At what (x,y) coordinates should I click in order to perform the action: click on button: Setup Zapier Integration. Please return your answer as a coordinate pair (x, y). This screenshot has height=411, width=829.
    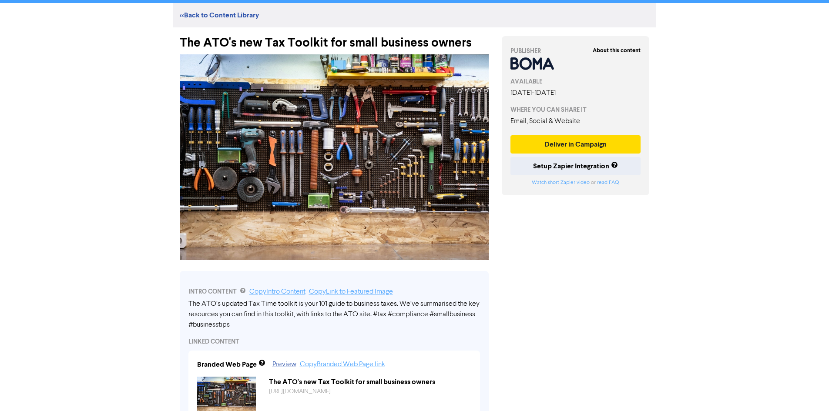
    Looking at the image, I should click on (576, 166).